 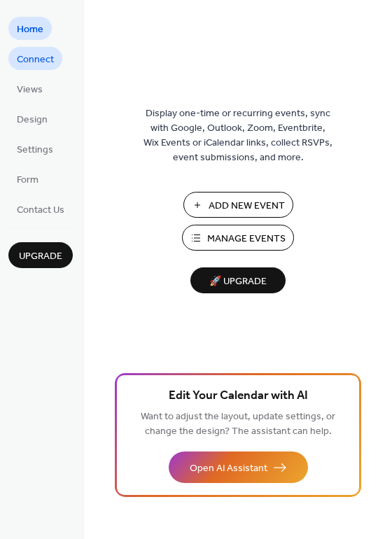 I want to click on span: Open AI Assistant, so click(x=228, y=468).